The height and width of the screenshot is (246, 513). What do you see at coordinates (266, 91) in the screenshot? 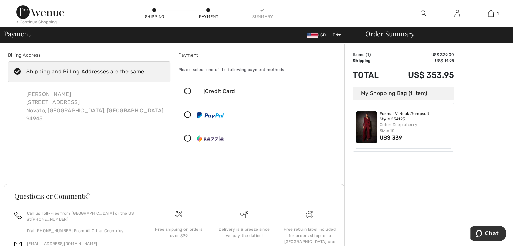
I see `div: Credit Card` at bounding box center [266, 91].